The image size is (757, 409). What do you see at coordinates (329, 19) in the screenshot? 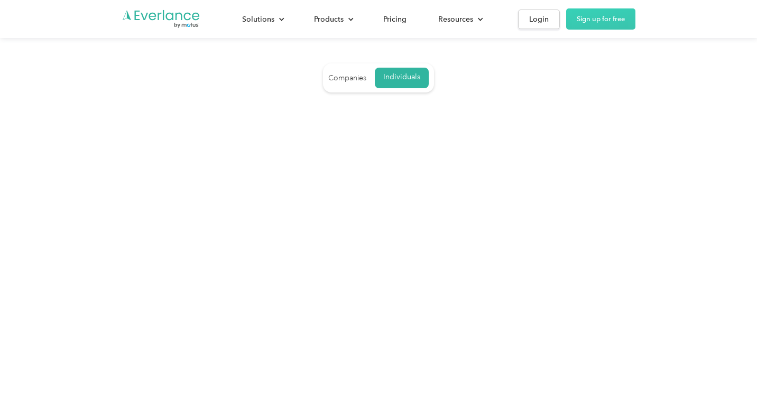
I see `div: Products` at bounding box center [329, 19].